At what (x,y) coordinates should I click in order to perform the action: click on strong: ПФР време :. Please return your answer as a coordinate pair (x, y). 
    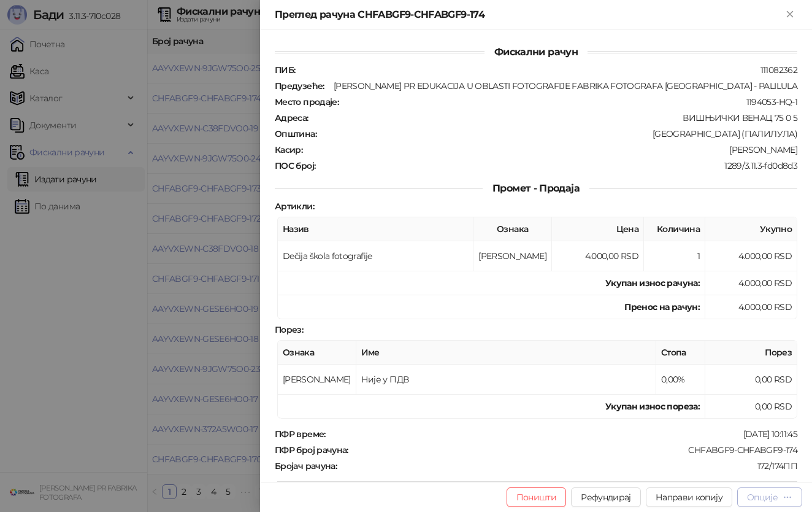
    Looking at the image, I should click on (300, 434).